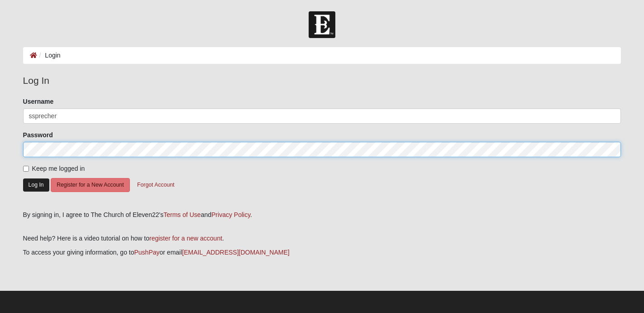 Image resolution: width=644 pixels, height=313 pixels. Describe the element at coordinates (38, 135) in the screenshot. I see `label: Password` at that location.